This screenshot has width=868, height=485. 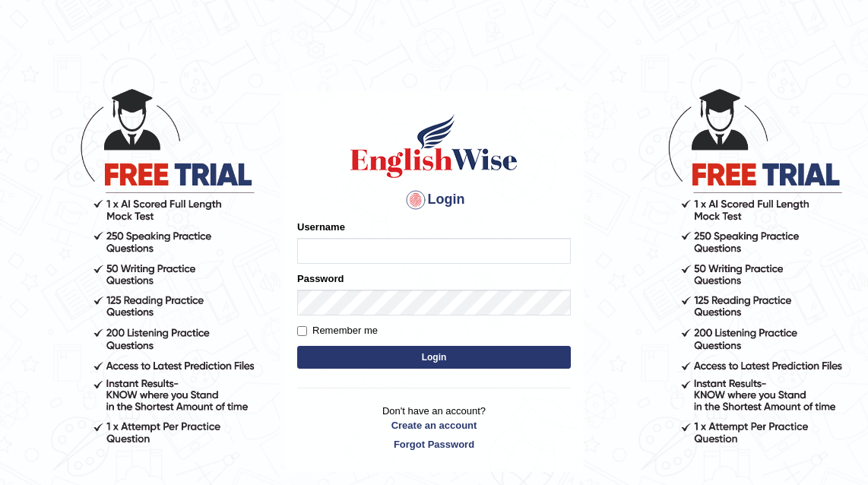 What do you see at coordinates (320, 278) in the screenshot?
I see `label: Password` at bounding box center [320, 278].